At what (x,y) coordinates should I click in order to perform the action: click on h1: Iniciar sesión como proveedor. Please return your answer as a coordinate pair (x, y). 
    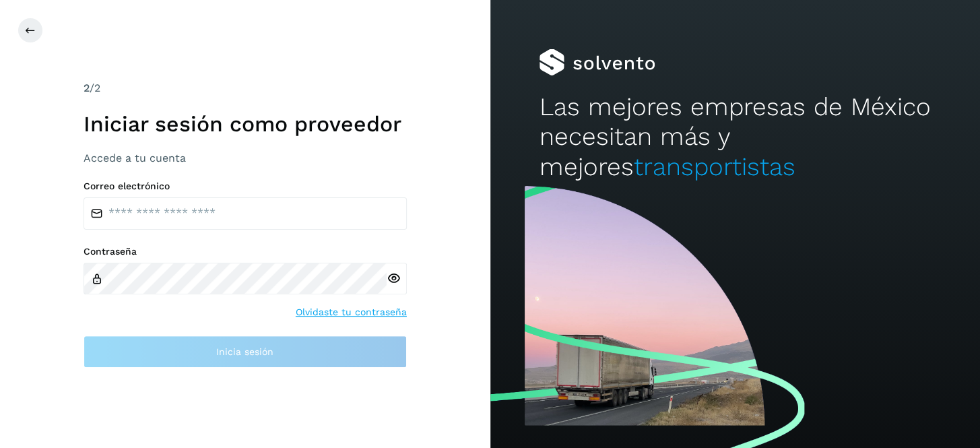
    Looking at the image, I should click on (245, 124).